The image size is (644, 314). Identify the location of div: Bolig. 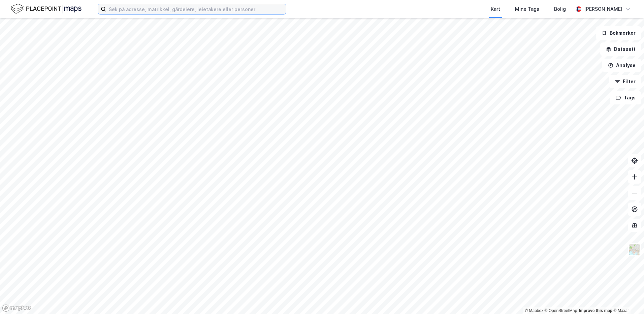
(560, 9).